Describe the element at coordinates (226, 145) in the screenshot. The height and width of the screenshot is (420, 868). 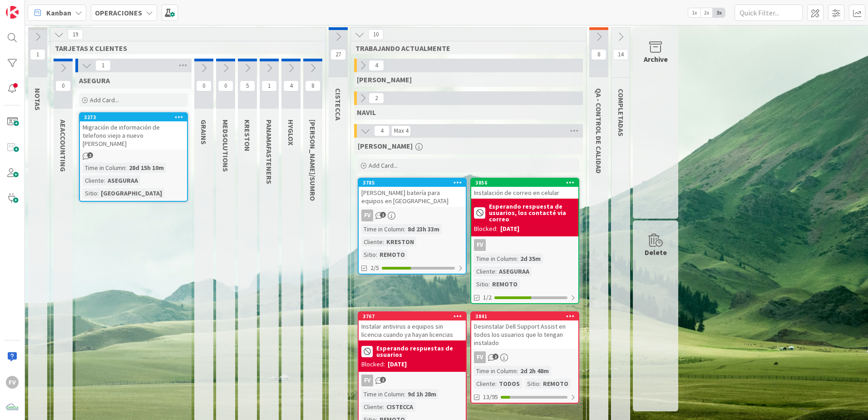
I see `span: MEDSOLUTIONS` at that location.